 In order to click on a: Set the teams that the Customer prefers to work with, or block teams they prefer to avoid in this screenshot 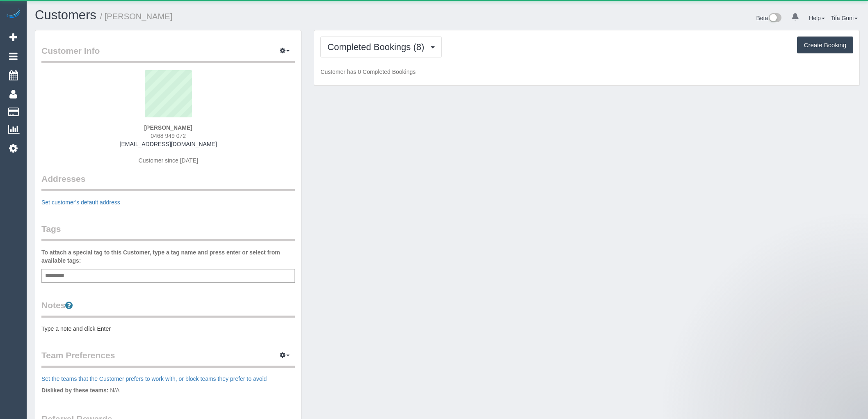, I will do `click(154, 379)`.